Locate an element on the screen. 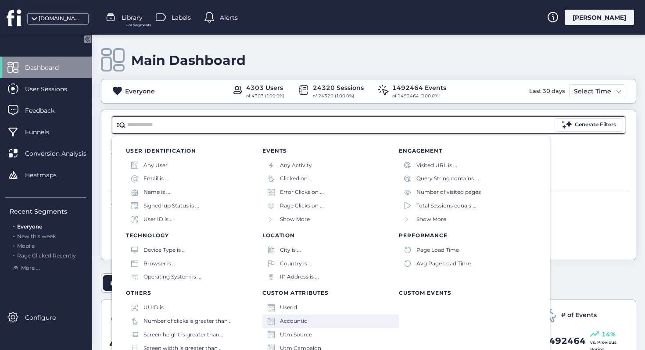  div: Userid is located at coordinates (288, 308).